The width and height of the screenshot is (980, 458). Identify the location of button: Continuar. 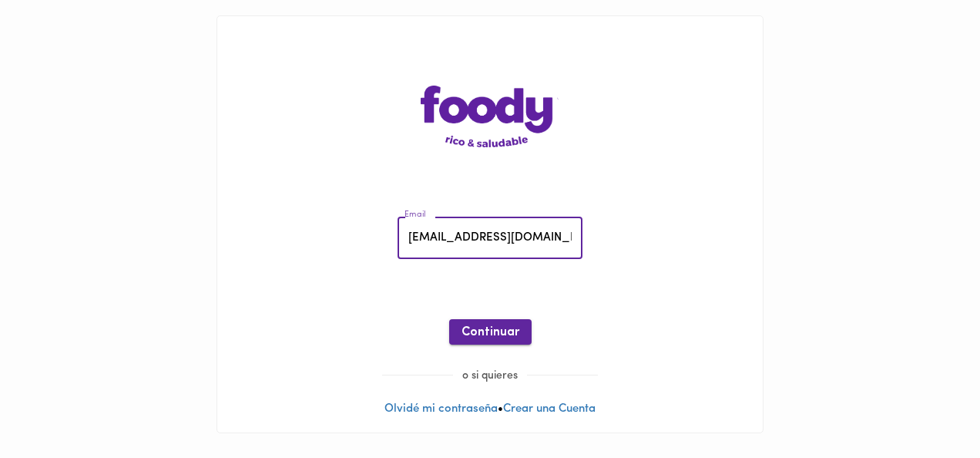
(490, 331).